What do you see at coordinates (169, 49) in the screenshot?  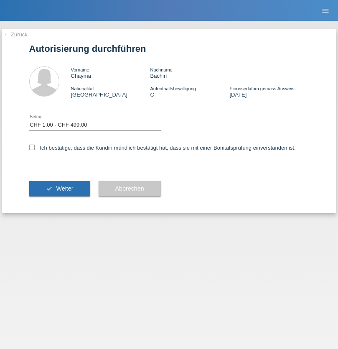 I see `h1: Autorisierung durchführen` at bounding box center [169, 49].